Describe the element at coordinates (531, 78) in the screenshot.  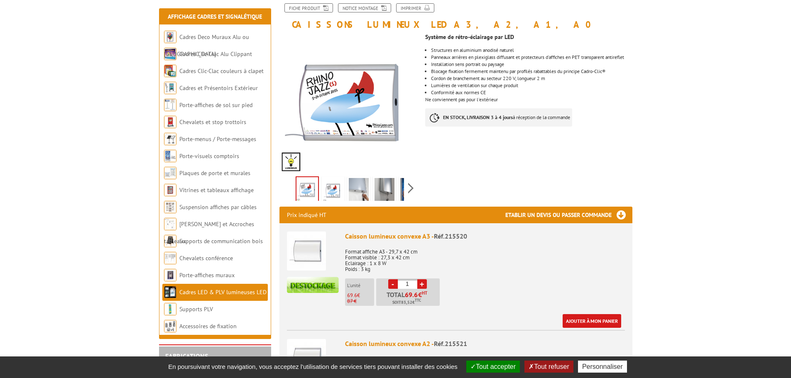
I see `p: Cordon de branchement au secteur 220 V, longueur 2 m` at that location.